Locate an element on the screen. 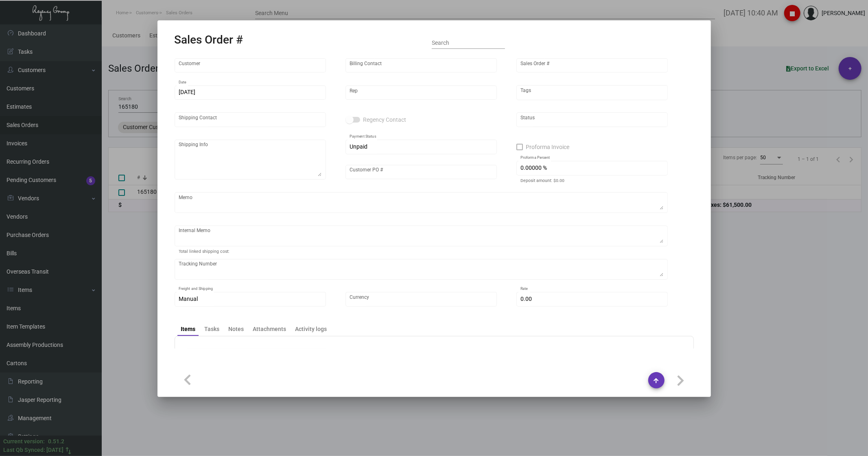  span: Unpaid is located at coordinates (358, 146).